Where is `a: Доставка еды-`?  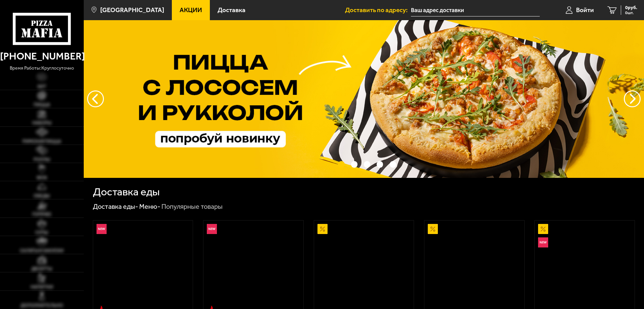 a: Доставка еды- is located at coordinates (115, 206).